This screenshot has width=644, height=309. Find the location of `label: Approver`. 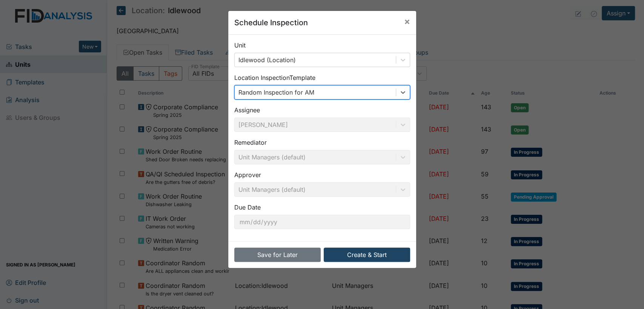

label: Approver is located at coordinates (248, 175).